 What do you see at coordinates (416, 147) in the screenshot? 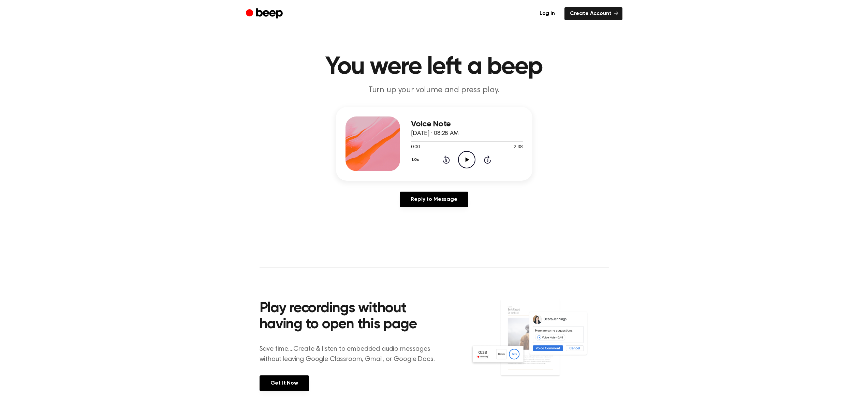
I see `span: 0:00` at bounding box center [416, 147].